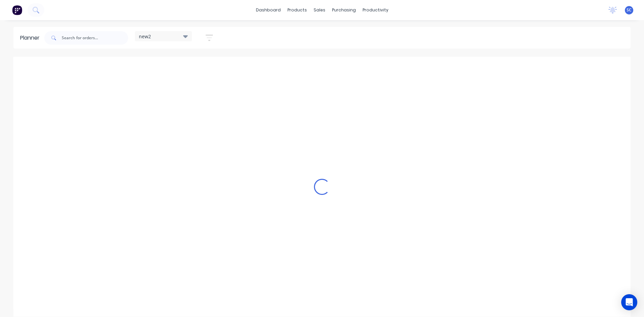 The width and height of the screenshot is (644, 317). What do you see at coordinates (31, 38) in the screenshot?
I see `div: Planner` at bounding box center [31, 38].